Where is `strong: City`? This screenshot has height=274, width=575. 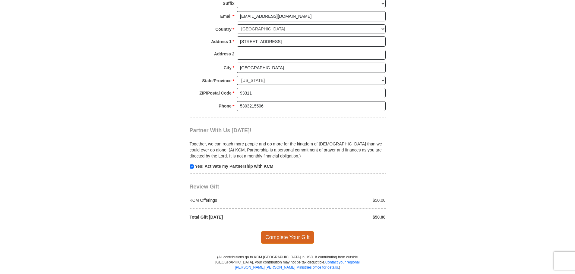 strong: City is located at coordinates (227, 68).